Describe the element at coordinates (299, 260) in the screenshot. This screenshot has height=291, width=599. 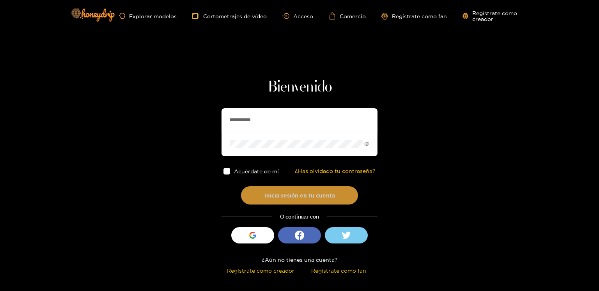
I see `font: ¿Aún no tienes una cuenta?` at that location.